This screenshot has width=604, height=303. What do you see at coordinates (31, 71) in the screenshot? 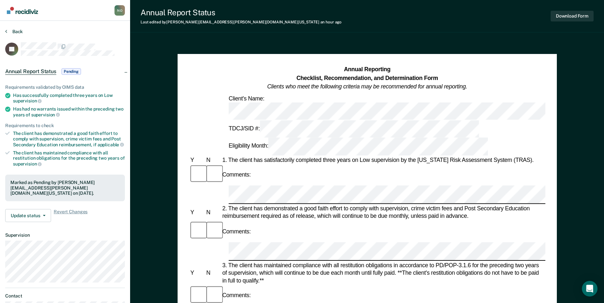
I see `span: Annual Report Status` at bounding box center [31, 71].